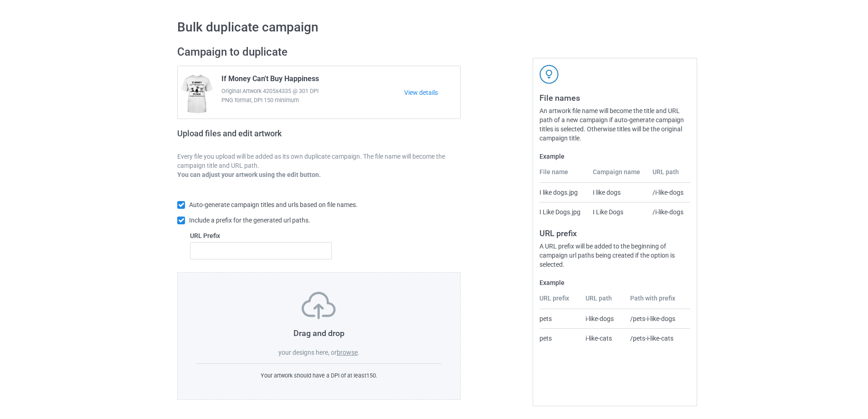 The image size is (868, 419). I want to click on td: I like dogs, so click(618, 193).